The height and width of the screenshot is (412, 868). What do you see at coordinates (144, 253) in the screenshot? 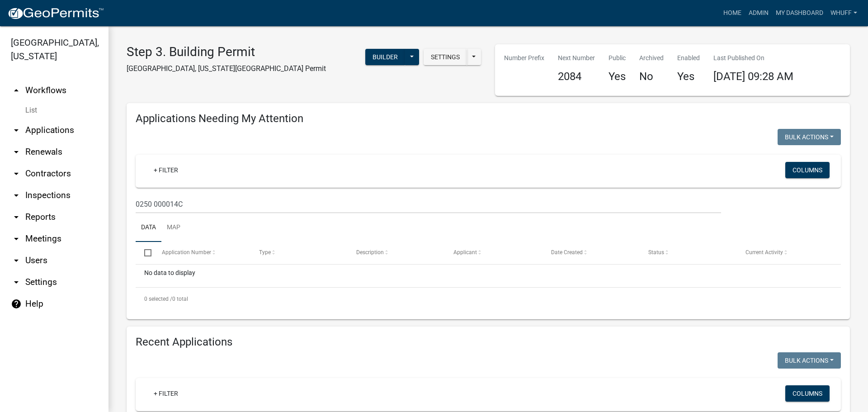
I see `datatable-header-cell: Select` at bounding box center [144, 253].